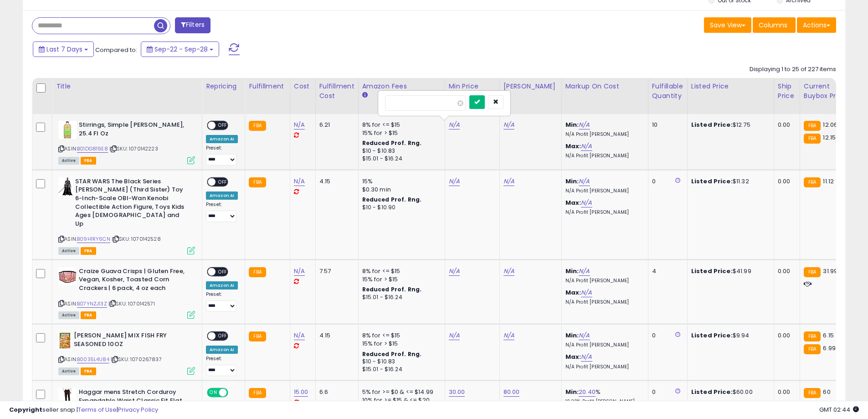 This screenshot has width=868, height=419. Describe the element at coordinates (827, 91) in the screenshot. I see `div: Current Buybox Price` at that location.